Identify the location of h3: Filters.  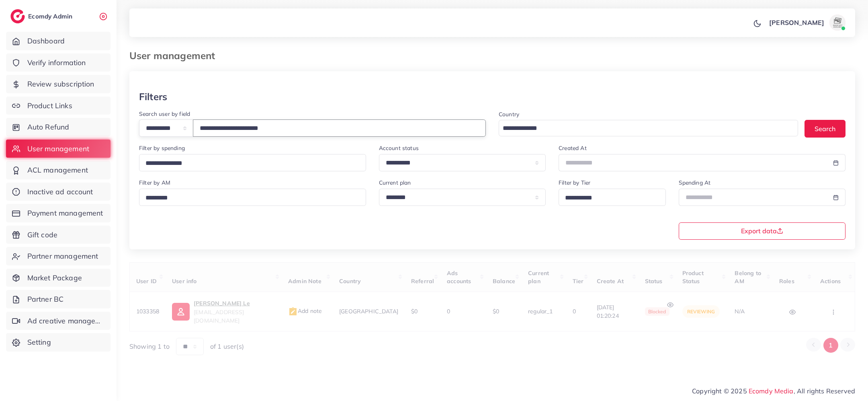
(153, 97).